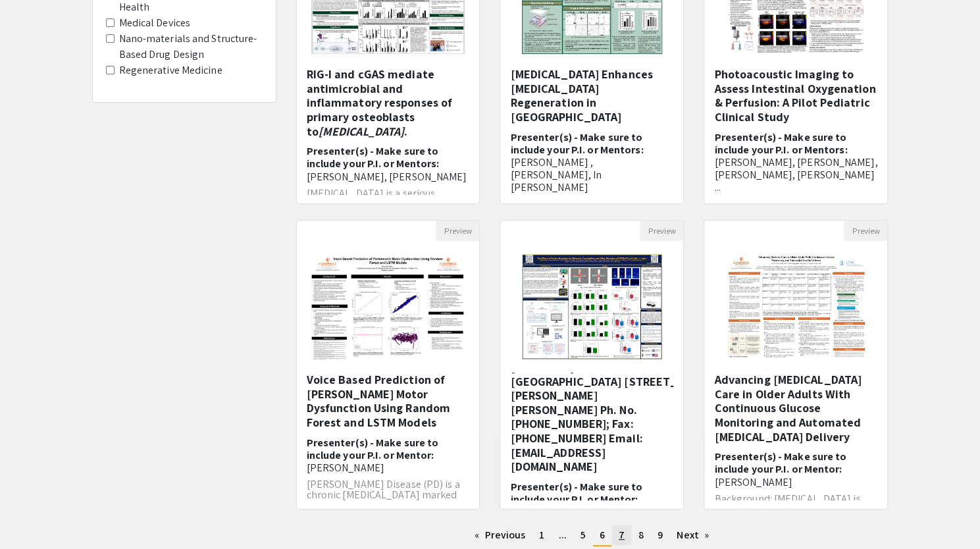  What do you see at coordinates (191, 47) in the screenshot?
I see `label: Nano-materials and Structure-Based Drug Design` at bounding box center [191, 47].